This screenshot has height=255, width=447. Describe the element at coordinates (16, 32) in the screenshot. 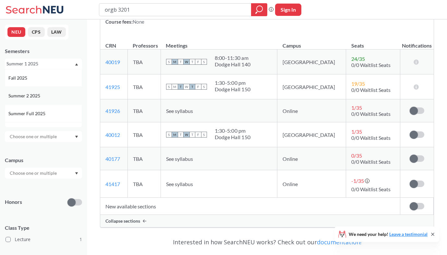

I see `button: NEU` at that location.